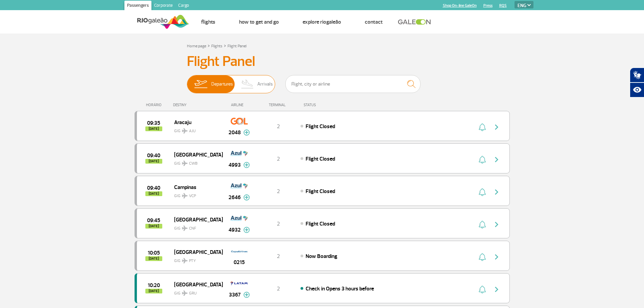  Describe the element at coordinates (322, 61) in the screenshot. I see `h3: Flight Panel` at that location.